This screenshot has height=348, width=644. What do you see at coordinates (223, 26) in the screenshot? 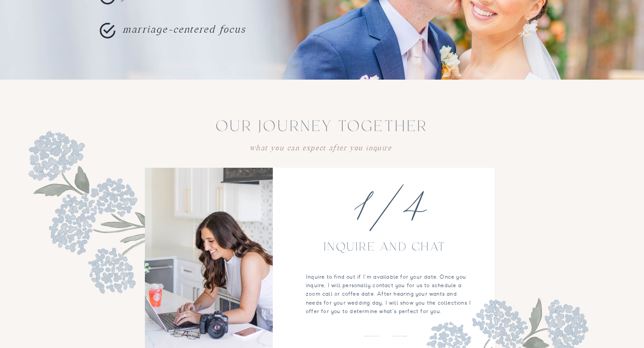
I see `h3: Marriage-Centered Focus` at bounding box center [223, 26].